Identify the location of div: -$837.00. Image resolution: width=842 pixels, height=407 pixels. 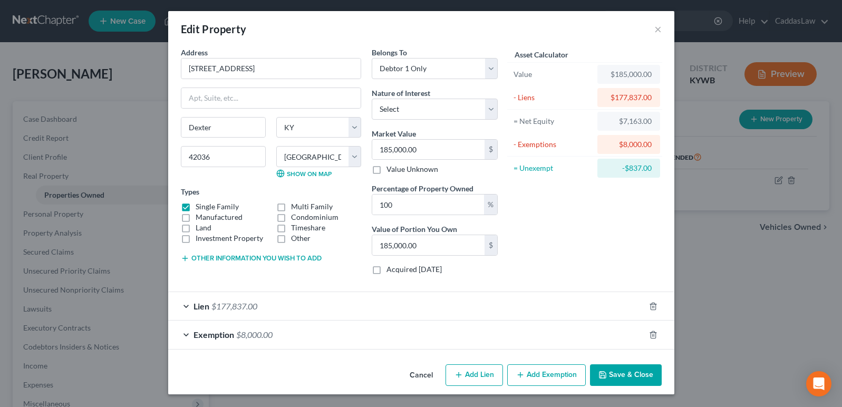
(628, 168).